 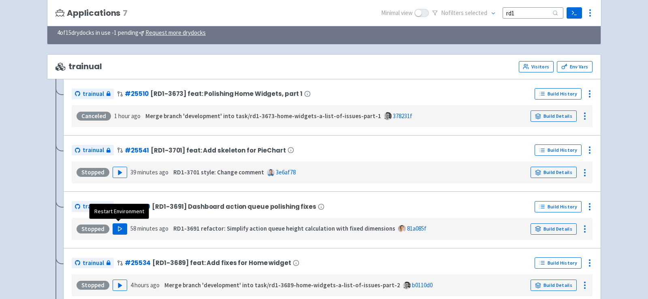 What do you see at coordinates (136, 93) in the screenshot?
I see `a: #25510` at bounding box center [136, 93].